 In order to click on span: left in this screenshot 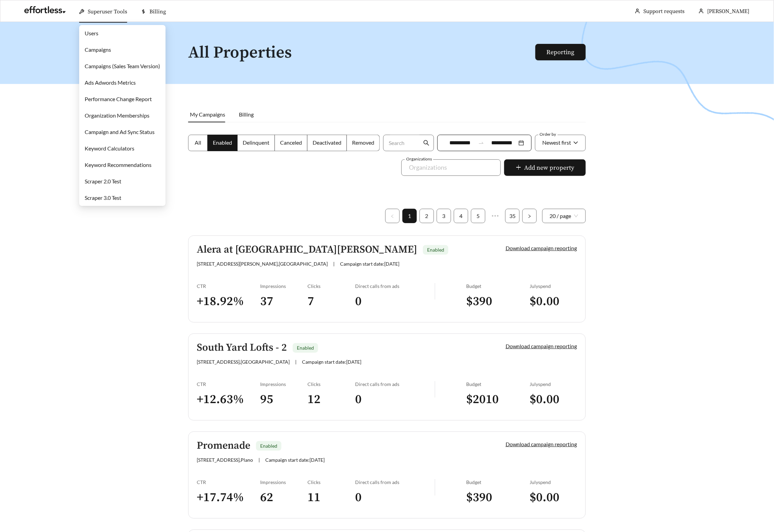, I will do `click(393, 216)`.